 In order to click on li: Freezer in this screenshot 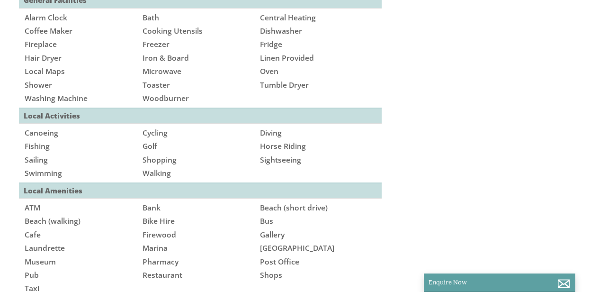, I will do `click(200, 44)`.